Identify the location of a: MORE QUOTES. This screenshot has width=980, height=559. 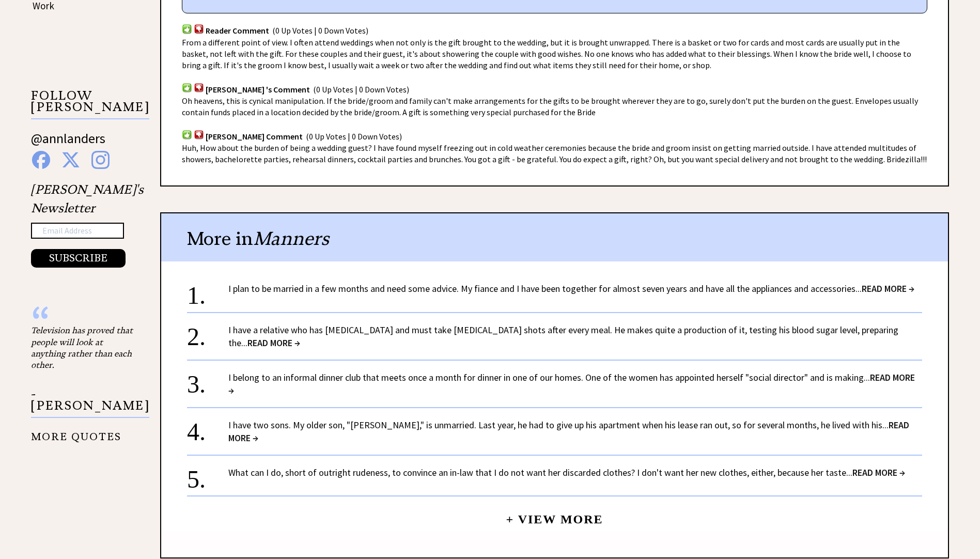
(76, 433).